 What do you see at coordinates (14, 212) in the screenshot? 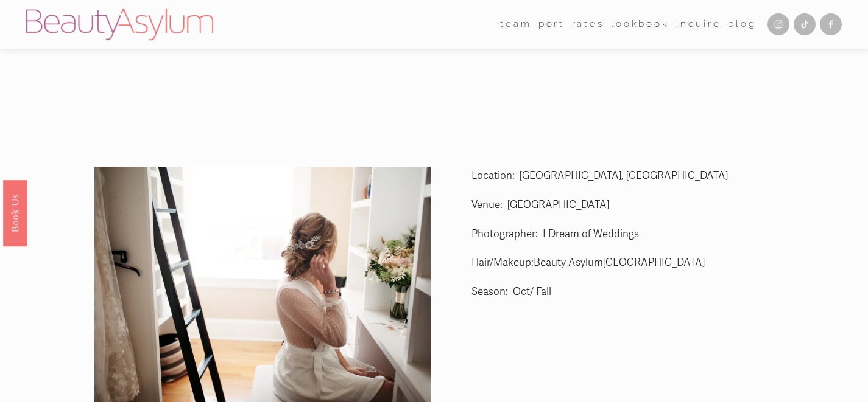
I see `a: Book Us` at bounding box center [14, 212].